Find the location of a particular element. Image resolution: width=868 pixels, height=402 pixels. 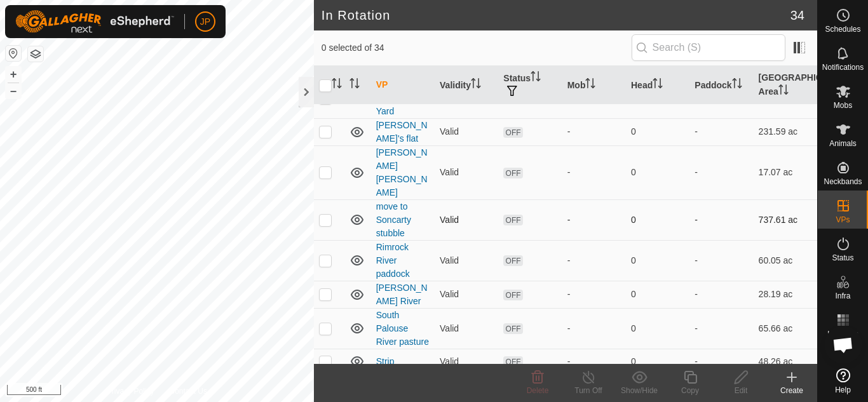

h2: In Rotation is located at coordinates (556, 15).